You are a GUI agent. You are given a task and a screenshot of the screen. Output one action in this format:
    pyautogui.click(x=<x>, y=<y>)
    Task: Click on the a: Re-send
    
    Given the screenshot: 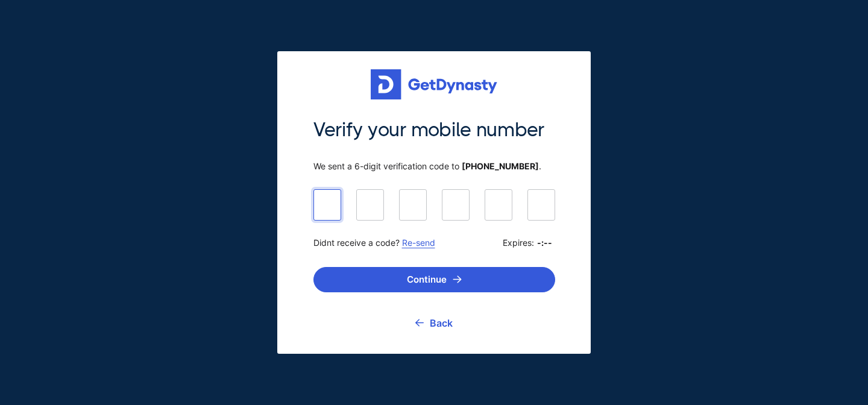 What is the action you would take?
    pyautogui.click(x=418, y=242)
    